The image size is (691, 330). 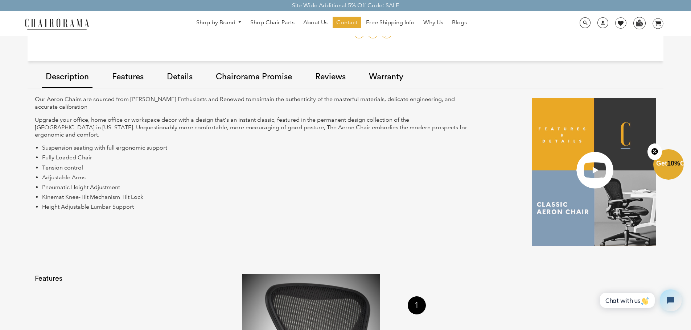 What do you see at coordinates (390, 22) in the screenshot?
I see `a: Free Shipping Info` at bounding box center [390, 22].